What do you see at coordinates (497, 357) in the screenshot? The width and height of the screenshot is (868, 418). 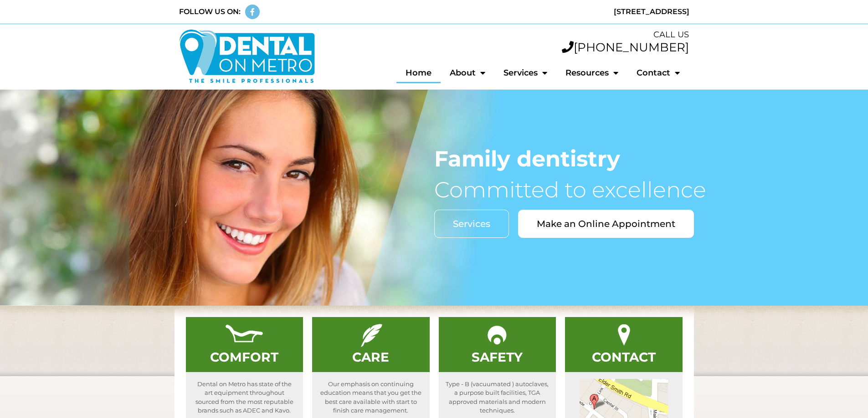 I see `a: SAFETY` at bounding box center [497, 357].